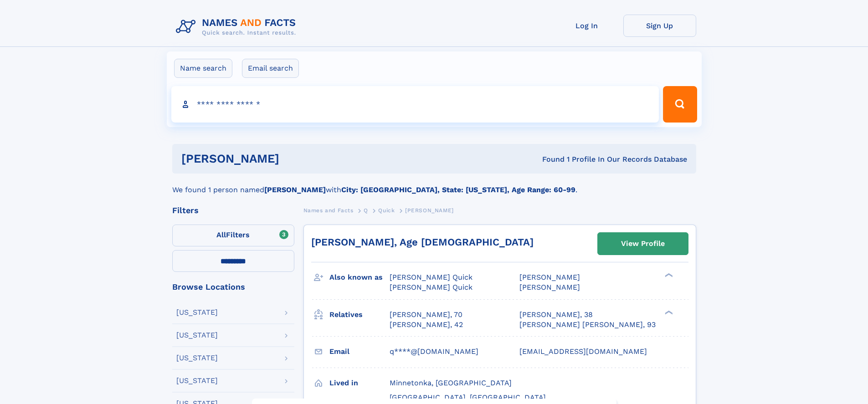 The image size is (868, 404). What do you see at coordinates (680, 105) in the screenshot?
I see `button: Search Button` at bounding box center [680, 105].